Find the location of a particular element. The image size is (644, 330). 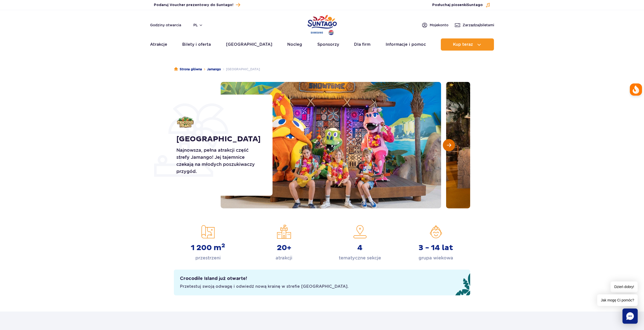

span: Suntago is located at coordinates (474, 5).